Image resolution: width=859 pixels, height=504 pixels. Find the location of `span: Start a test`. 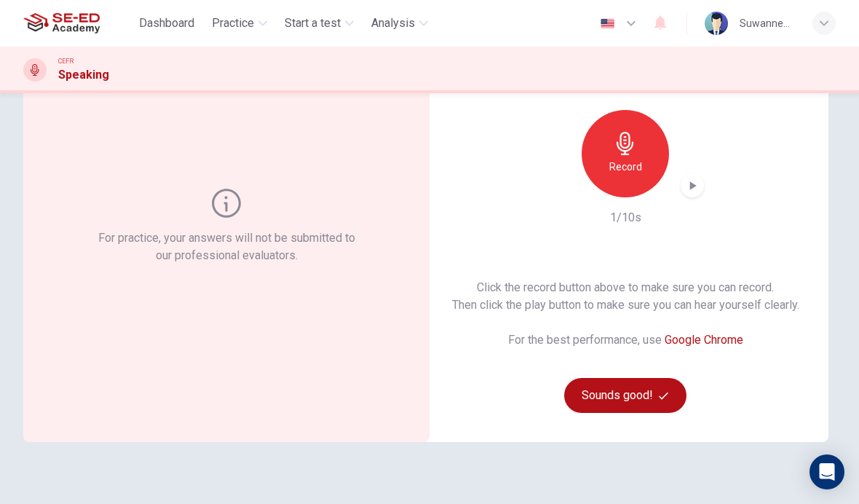

span: Start a test is located at coordinates (313, 24).